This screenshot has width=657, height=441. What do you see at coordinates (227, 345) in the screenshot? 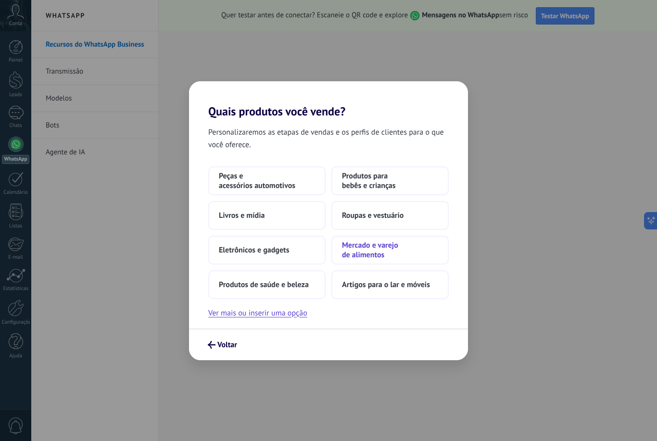
I see `span: Voltar` at bounding box center [227, 345].